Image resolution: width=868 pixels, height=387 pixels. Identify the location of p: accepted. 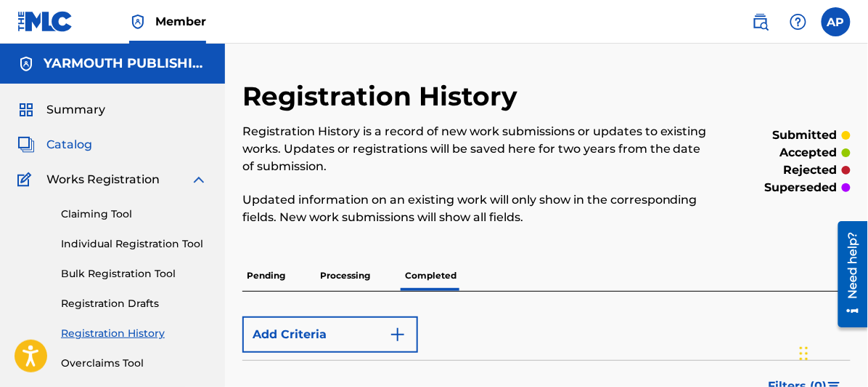
(808, 153).